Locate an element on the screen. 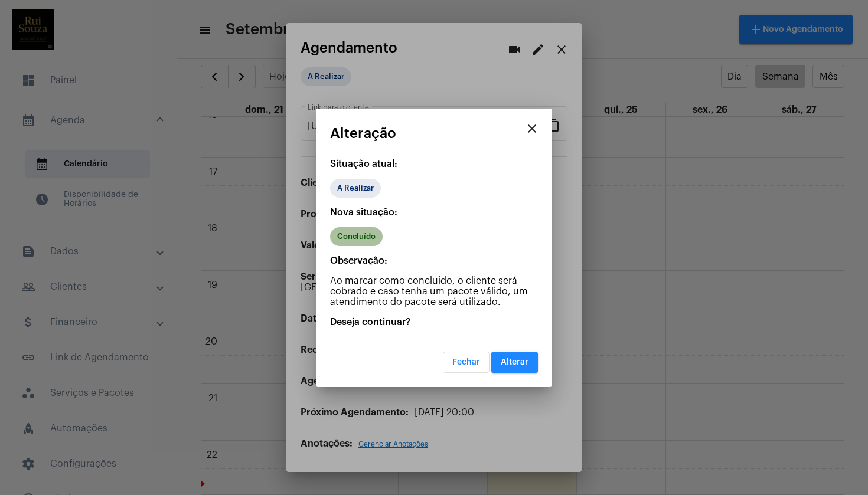  button: Alterar is located at coordinates (514, 362).